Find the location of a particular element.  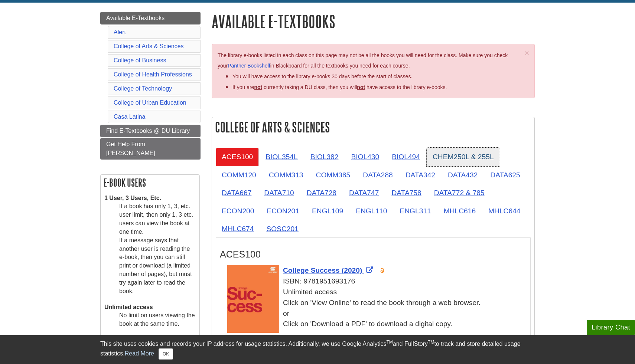

a: DATA342 is located at coordinates (420, 175).